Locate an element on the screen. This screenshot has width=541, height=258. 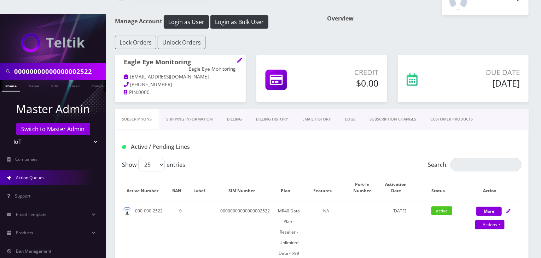
h5: $0.00 is located at coordinates (348, 83).